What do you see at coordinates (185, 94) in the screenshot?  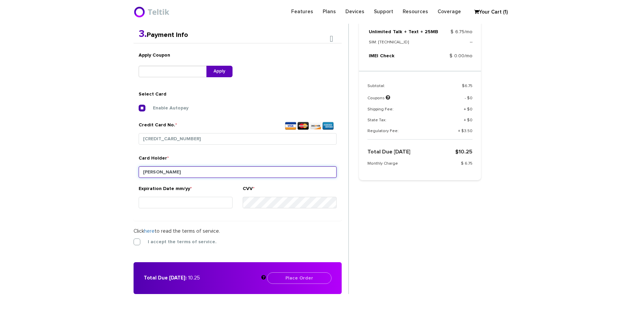 I see `h4: Select Card` at bounding box center [185, 94].